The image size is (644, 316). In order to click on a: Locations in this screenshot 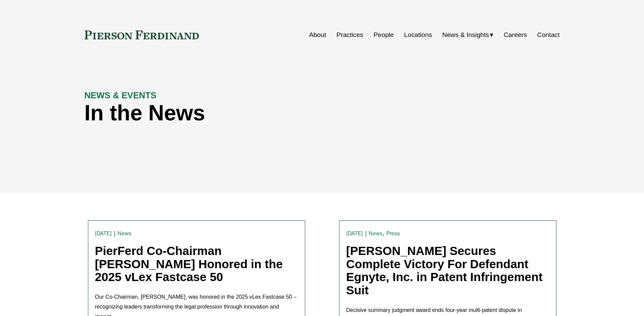, I will do `click(418, 35)`.